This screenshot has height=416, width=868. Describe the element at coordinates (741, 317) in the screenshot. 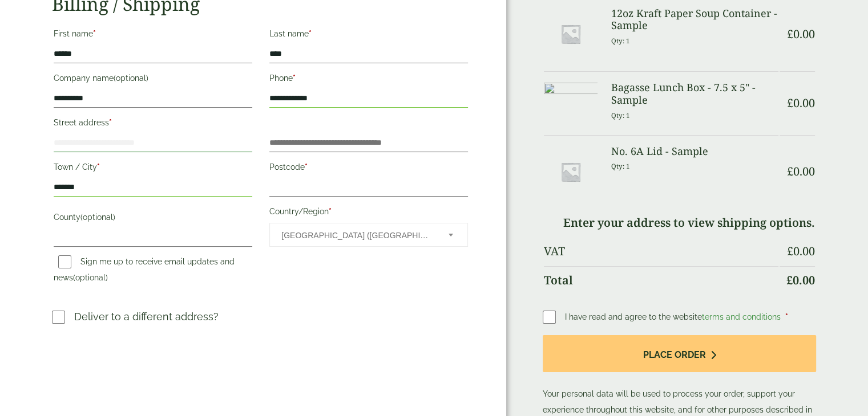

I see `a: terms and conditions` at that location.